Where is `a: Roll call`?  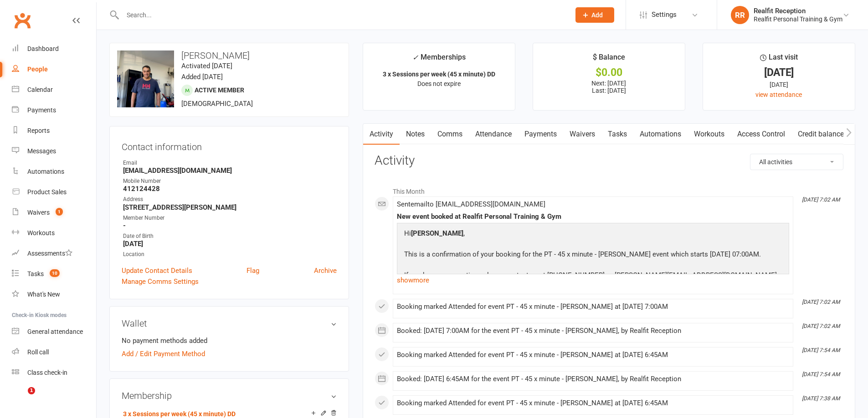 a: Roll call is located at coordinates (54, 352).